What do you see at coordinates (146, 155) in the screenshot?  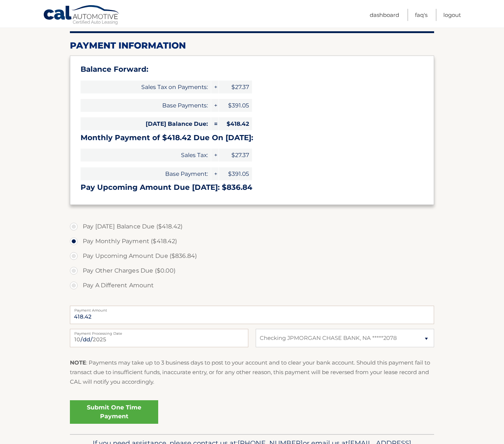 I see `span: Sales Tax:` at bounding box center [146, 155].